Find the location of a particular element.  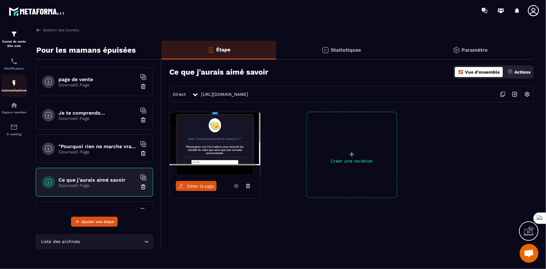

a: Gestion des tunnels is located at coordinates (57, 30).